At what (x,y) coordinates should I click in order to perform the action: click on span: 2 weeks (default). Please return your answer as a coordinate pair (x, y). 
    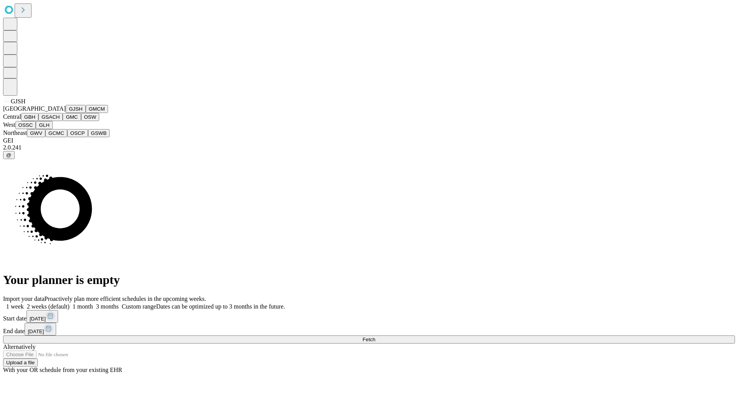
    Looking at the image, I should click on (48, 306).